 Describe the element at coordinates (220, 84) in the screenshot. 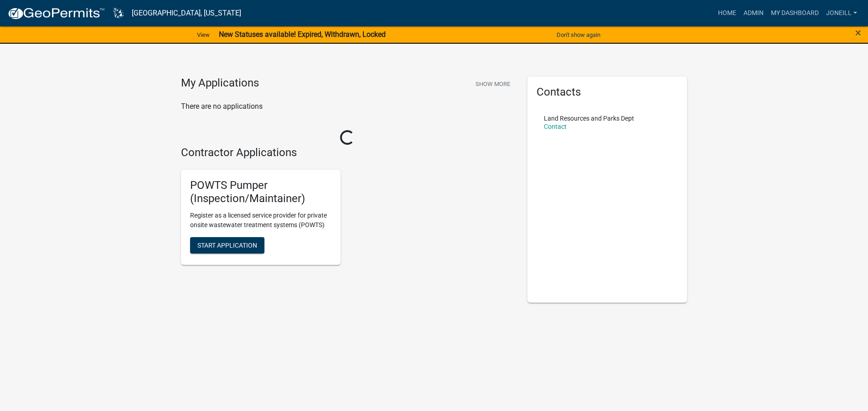

I see `h4: My Applications` at that location.